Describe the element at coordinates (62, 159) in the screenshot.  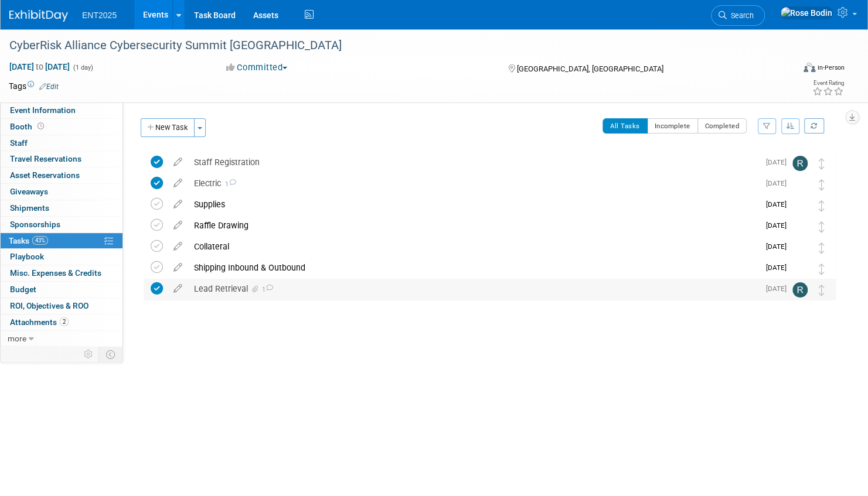
I see `a: Travel Reservations` at that location.